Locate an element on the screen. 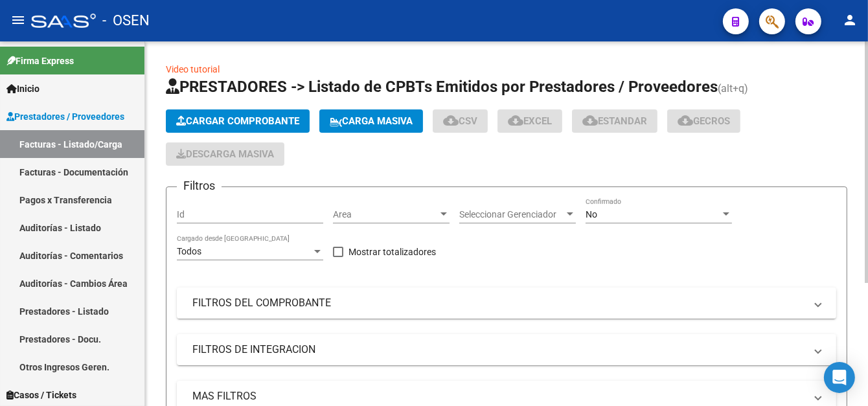  mat-panel-title: FILTROS DEL COMPROBANTE is located at coordinates (499, 303).